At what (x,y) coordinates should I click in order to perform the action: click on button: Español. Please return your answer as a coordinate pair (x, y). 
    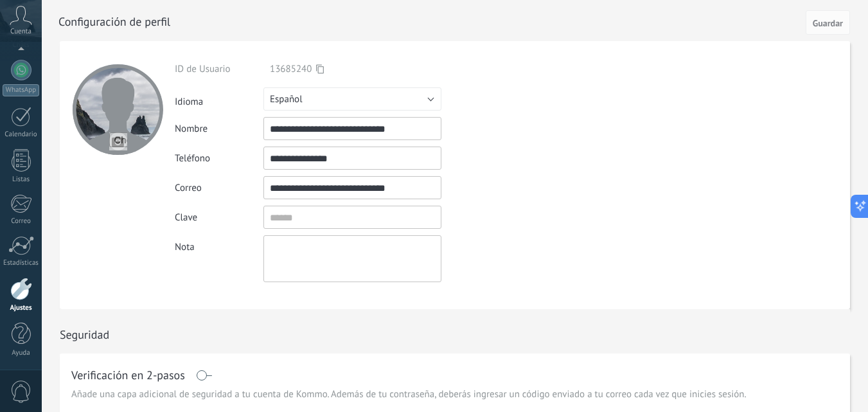
    Looking at the image, I should click on (352, 99).